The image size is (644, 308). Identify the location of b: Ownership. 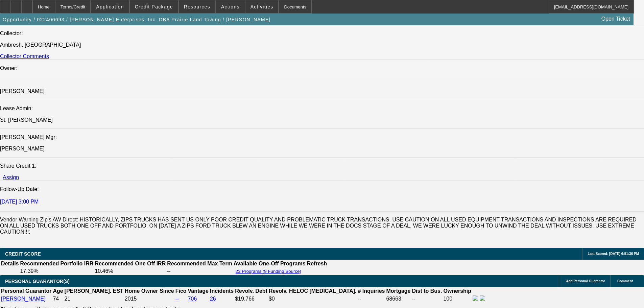
(457, 290).